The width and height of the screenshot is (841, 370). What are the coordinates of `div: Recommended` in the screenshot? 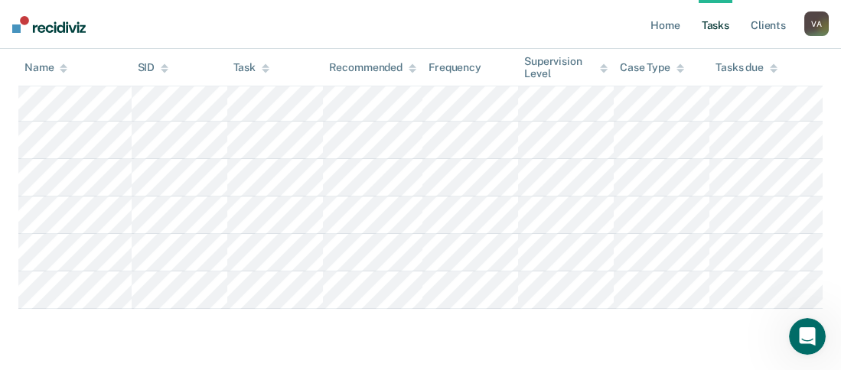 It's located at (372, 67).